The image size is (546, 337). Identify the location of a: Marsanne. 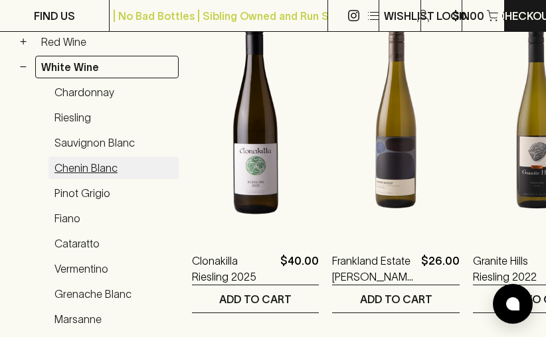
(114, 319).